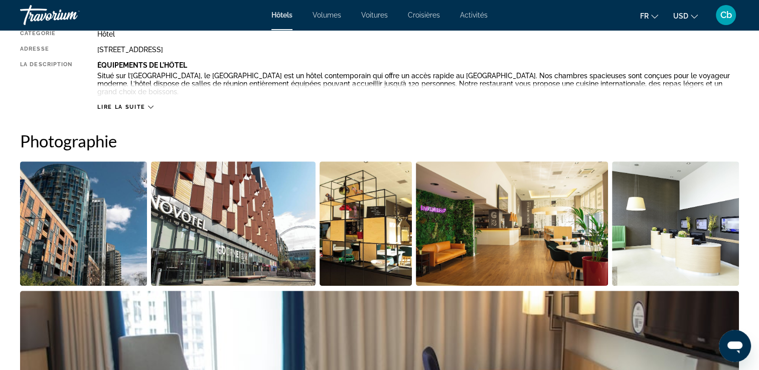 This screenshot has width=759, height=370. I want to click on button: Lire la suite, so click(125, 107).